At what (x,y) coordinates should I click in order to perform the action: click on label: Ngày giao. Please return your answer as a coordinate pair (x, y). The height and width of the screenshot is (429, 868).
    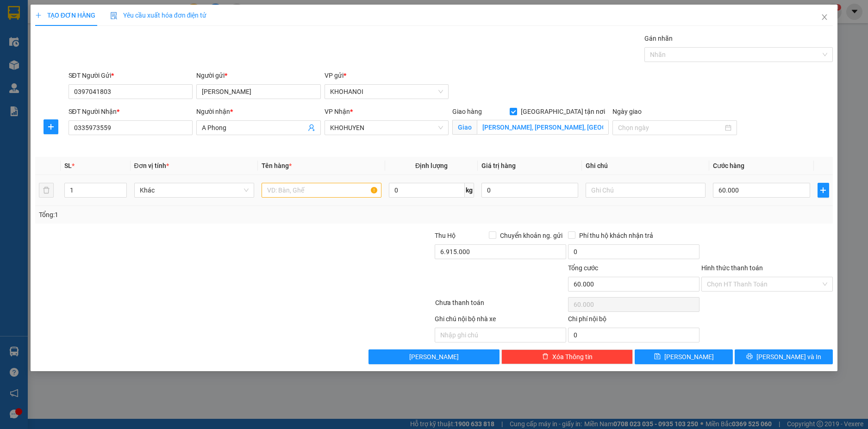
    Looking at the image, I should click on (627, 111).